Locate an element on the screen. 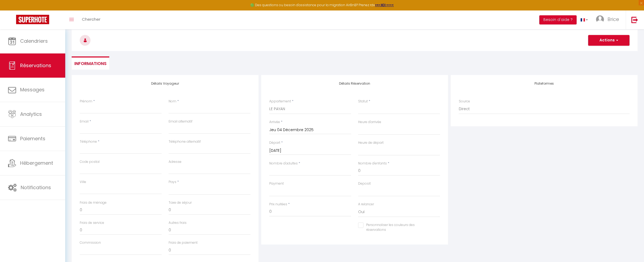 This screenshot has width=644, height=262. label: Nom is located at coordinates (172, 101).